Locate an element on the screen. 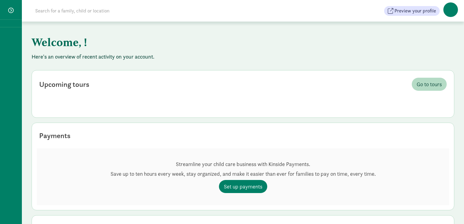 The width and height of the screenshot is (464, 224). a: Set up payments is located at coordinates (243, 187).